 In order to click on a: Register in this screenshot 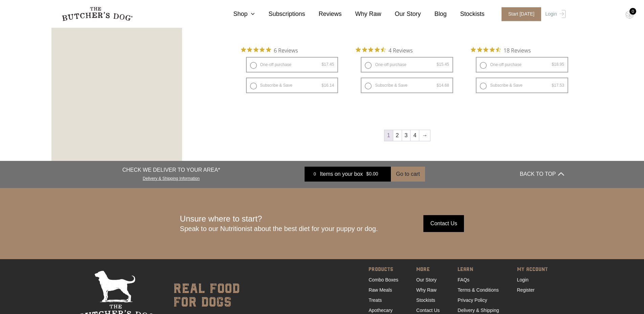, I will do `click(526, 290)`.